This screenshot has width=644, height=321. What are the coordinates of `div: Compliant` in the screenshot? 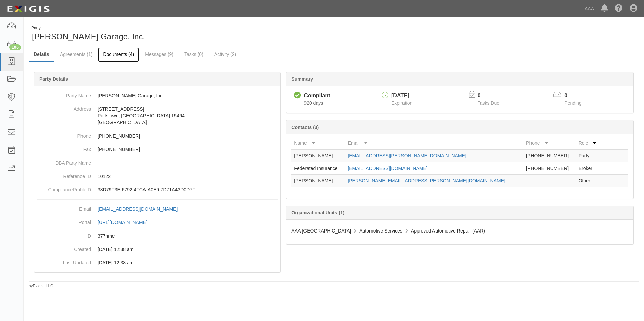 It's located at (317, 96).